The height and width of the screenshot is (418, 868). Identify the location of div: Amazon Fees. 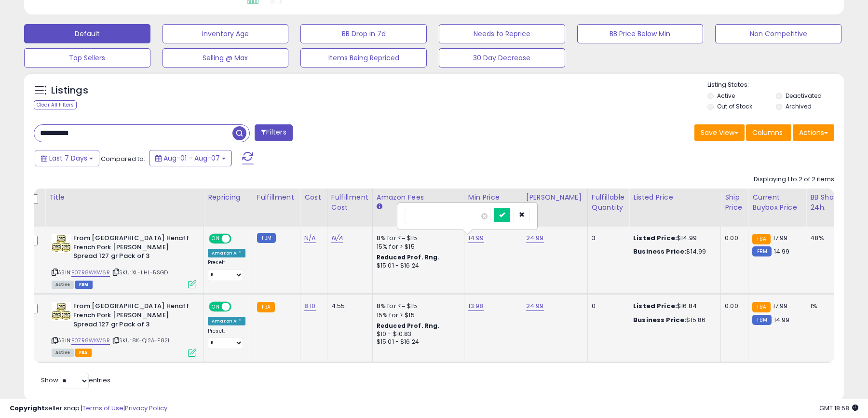
(418, 197).